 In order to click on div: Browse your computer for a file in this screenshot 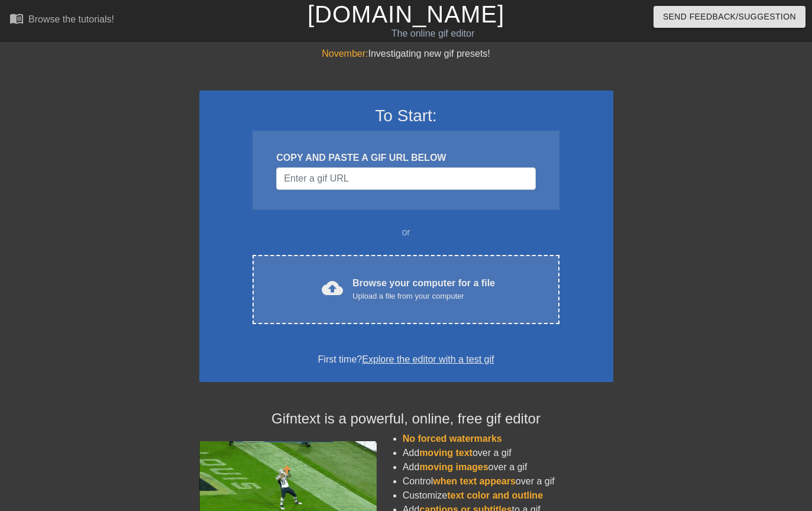, I will do `click(423, 289)`.